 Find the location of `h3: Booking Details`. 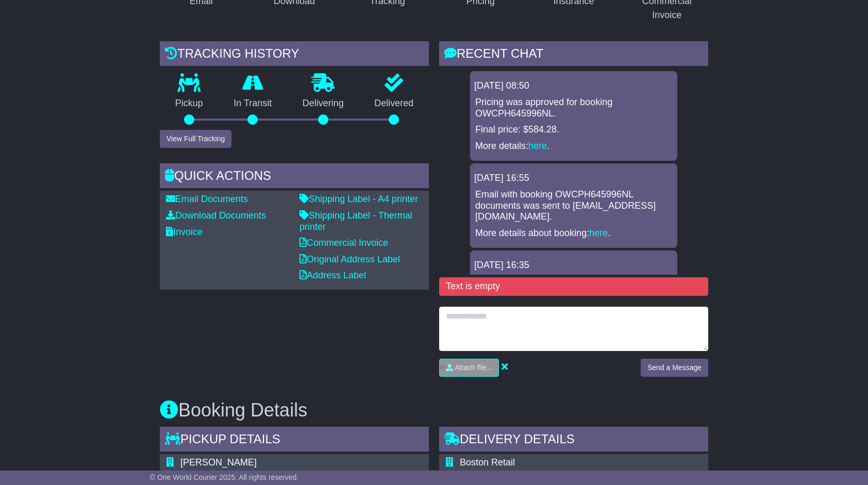

h3: Booking Details is located at coordinates (434, 410).